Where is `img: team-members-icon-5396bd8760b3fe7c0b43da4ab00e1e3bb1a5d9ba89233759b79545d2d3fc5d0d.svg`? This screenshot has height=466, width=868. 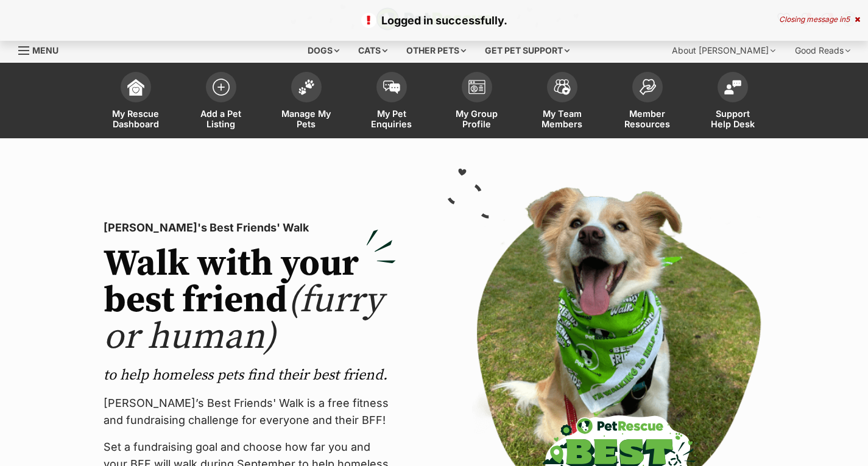 img: team-members-icon-5396bd8760b3fe7c0b43da4ab00e1e3bb1a5d9ba89233759b79545d2d3fc5d0d.svg is located at coordinates (562, 87).